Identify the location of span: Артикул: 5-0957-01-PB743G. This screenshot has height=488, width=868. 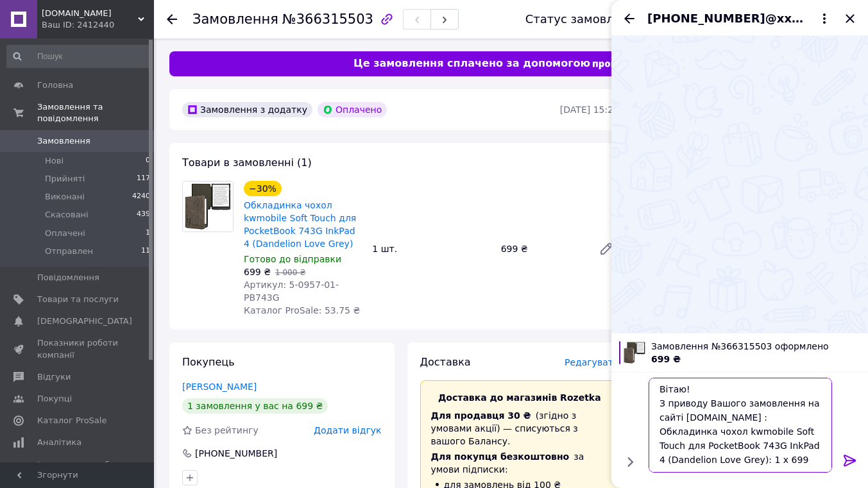
(291, 291).